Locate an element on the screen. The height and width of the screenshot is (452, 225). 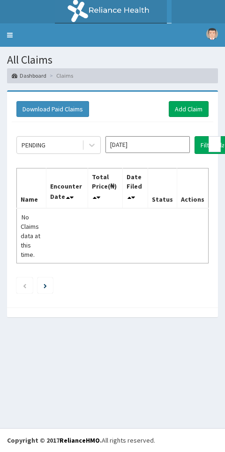
div: PENDING is located at coordinates (33, 145).